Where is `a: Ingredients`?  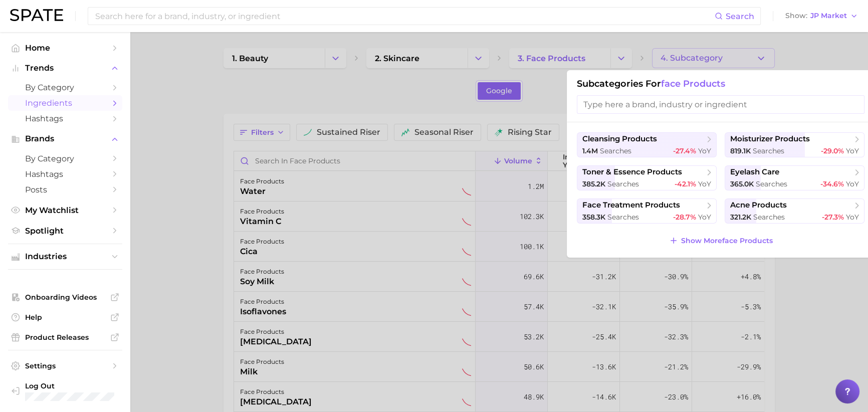 a: Ingredients is located at coordinates (65, 103).